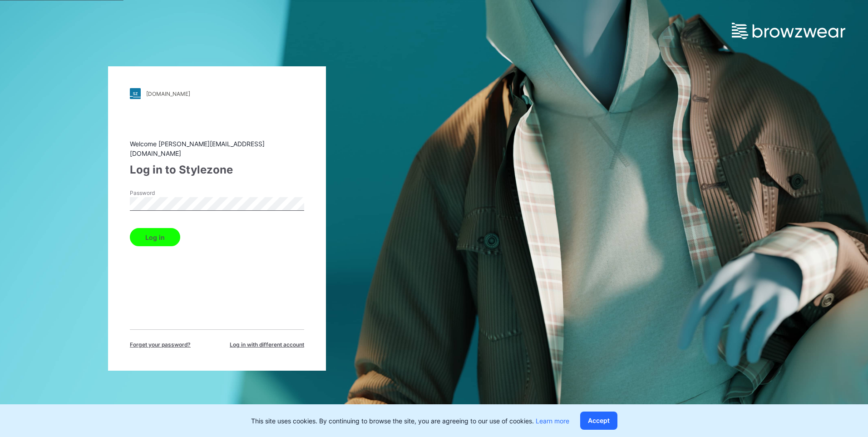 This screenshot has height=437, width=868. Describe the element at coordinates (788, 31) in the screenshot. I see `img: browzwear-logo.e42bd6dac1945053ebaf764b6aa21510.svg` at that location.